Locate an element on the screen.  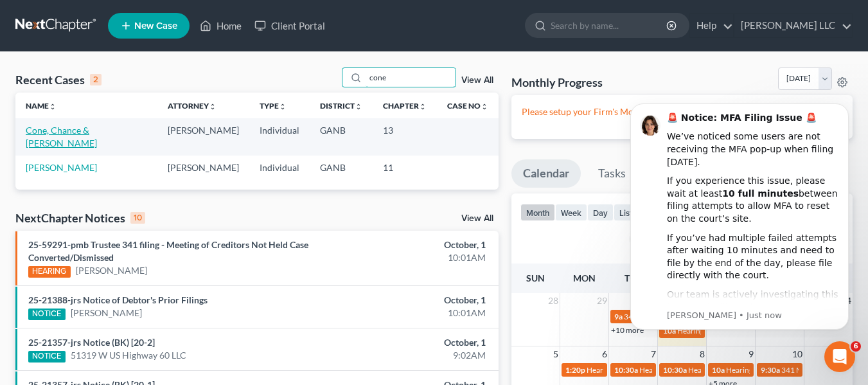
a: Help is located at coordinates (711, 26).